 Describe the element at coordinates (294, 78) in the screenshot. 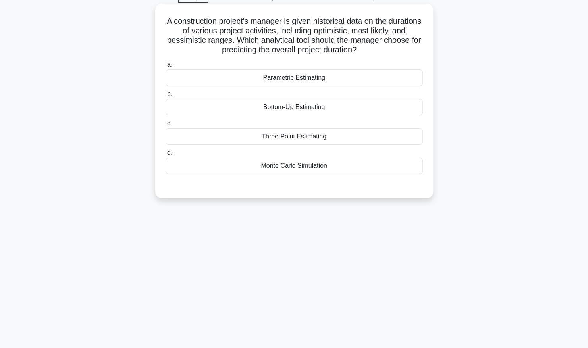

I see `div: Parametric Estimating` at that location.